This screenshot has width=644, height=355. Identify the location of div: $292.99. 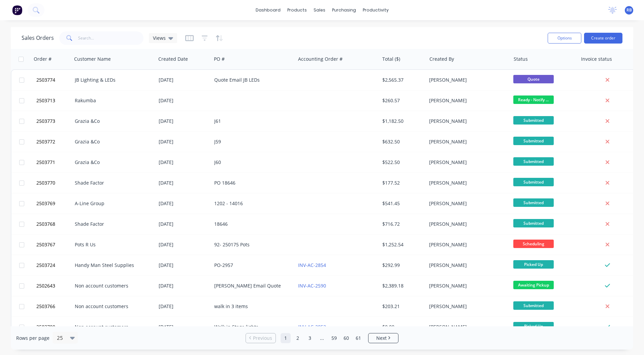
(402, 265).